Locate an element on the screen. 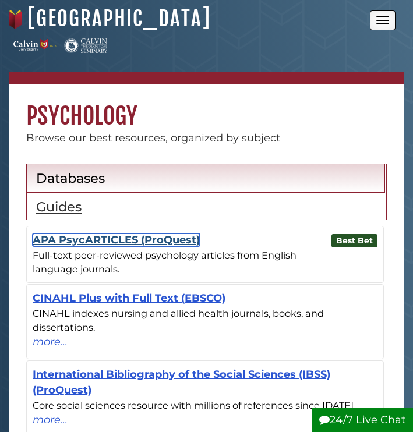 This screenshot has width=413, height=432. div: Full-text peer-reviewed psychology articles from English language journals. is located at coordinates (205, 262).